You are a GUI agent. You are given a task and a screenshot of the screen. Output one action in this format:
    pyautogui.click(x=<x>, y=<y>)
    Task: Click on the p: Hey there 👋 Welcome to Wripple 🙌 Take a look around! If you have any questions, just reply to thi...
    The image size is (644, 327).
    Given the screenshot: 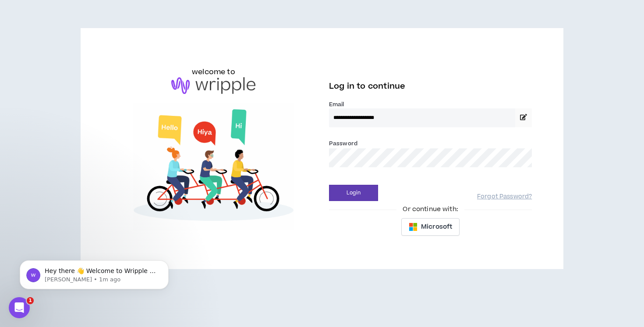 What is the action you would take?
    pyautogui.click(x=95, y=29)
    